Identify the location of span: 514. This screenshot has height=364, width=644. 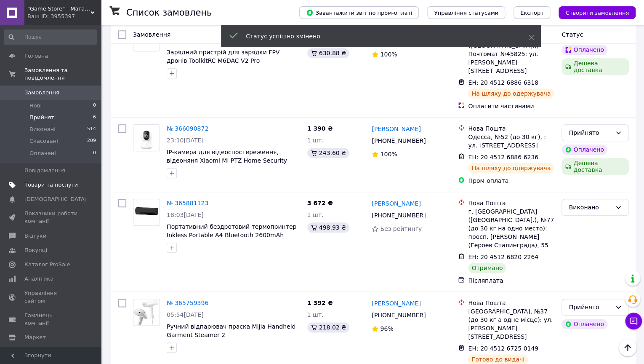
(91, 129).